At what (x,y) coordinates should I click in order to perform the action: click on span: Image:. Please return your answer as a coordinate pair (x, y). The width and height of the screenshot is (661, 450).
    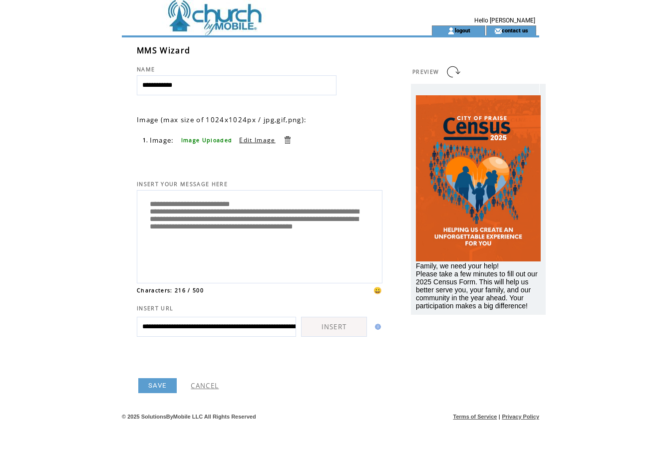
    Looking at the image, I should click on (162, 140).